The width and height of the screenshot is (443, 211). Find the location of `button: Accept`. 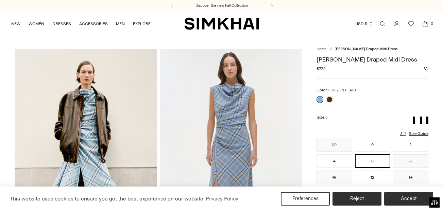

button: Accept is located at coordinates (408, 199).